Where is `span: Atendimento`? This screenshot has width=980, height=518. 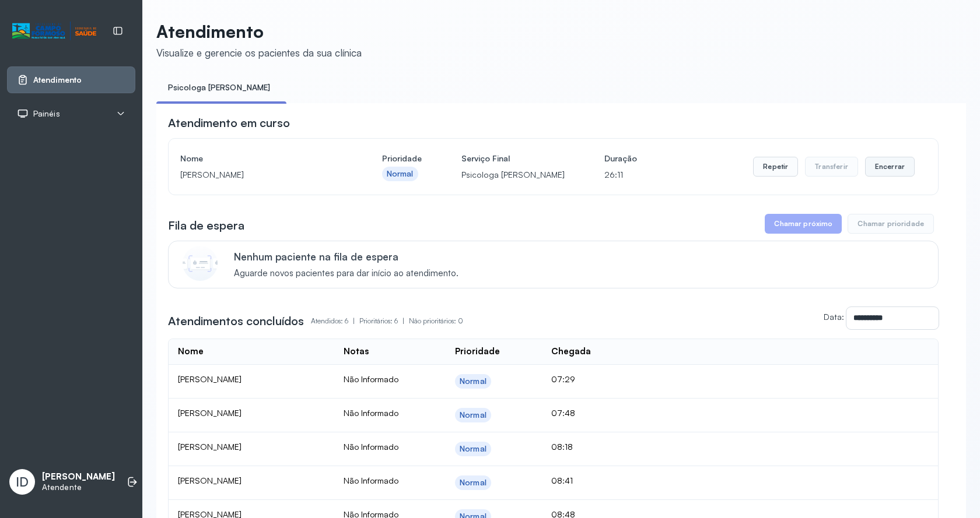
span: Atendimento is located at coordinates (57, 80).